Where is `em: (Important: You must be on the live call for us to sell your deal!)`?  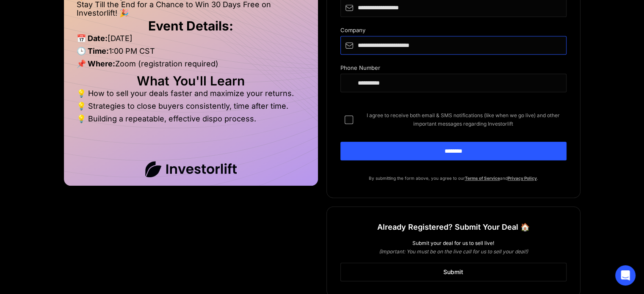
em: (Important: You must be on the live call for us to sell your deal!) is located at coordinates (453, 251).